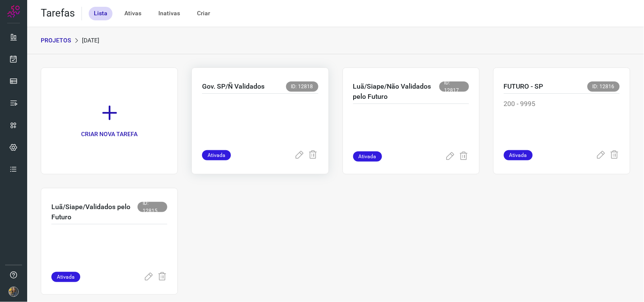 The width and height of the screenshot is (644, 302). Describe the element at coordinates (169, 14) in the screenshot. I see `div: Inativas` at that location.